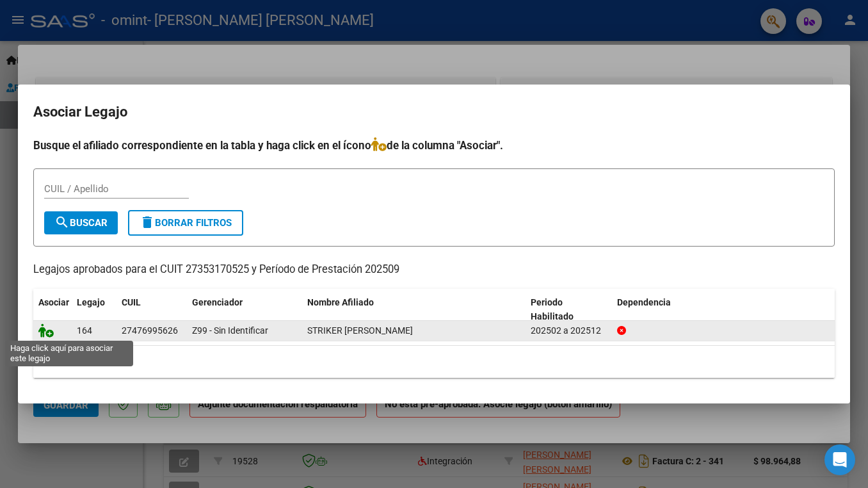 This screenshot has width=868, height=488. Describe the element at coordinates (54, 302) in the screenshot. I see `span: Asociar` at that location.